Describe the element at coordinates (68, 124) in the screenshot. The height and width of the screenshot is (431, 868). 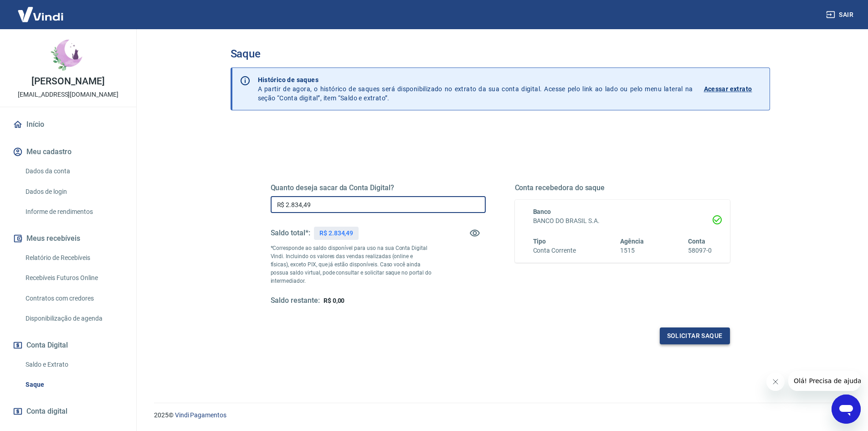
I see `a: Início` at that location.